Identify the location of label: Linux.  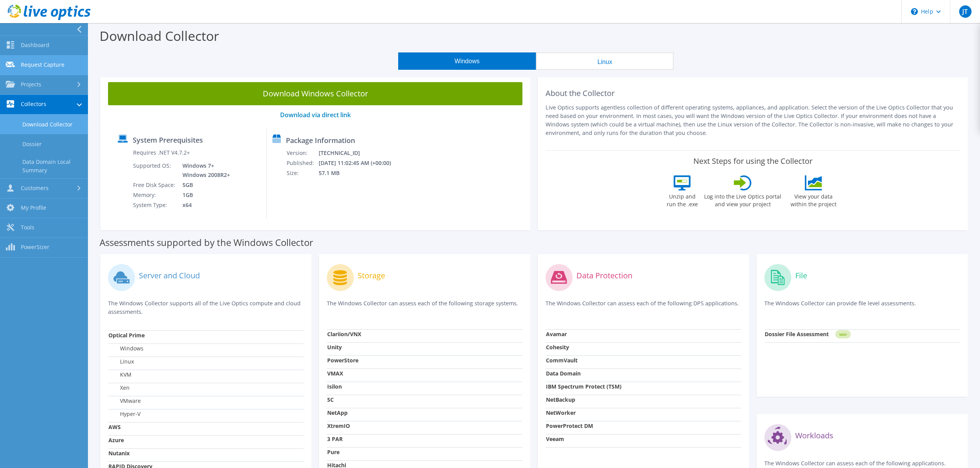
(121, 362).